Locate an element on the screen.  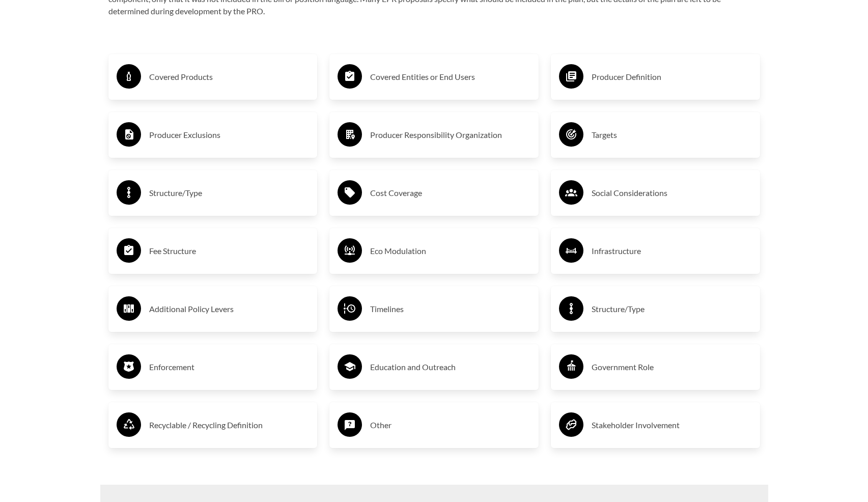
h3: Targets is located at coordinates (671, 135).